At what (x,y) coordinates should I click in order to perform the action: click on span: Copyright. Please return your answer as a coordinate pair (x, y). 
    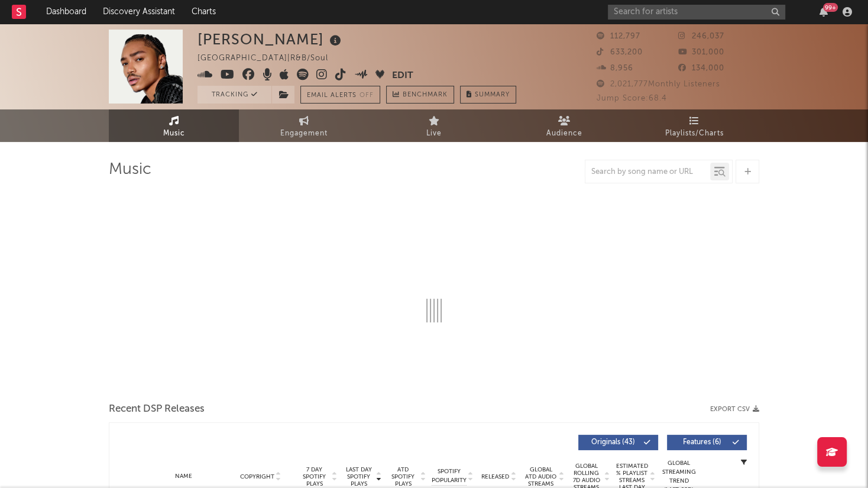
    Looking at the image, I should click on (257, 477).